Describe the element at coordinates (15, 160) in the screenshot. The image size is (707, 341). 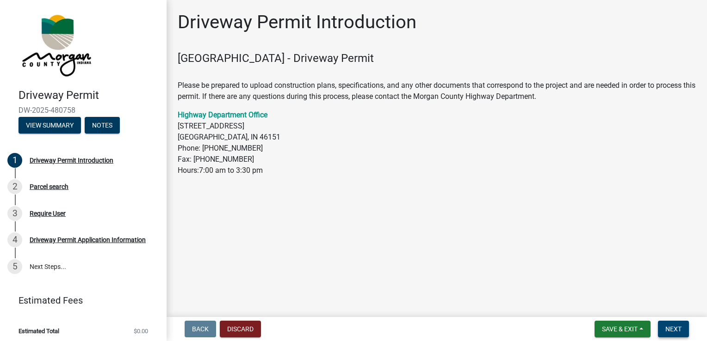
I see `div: 1` at that location.